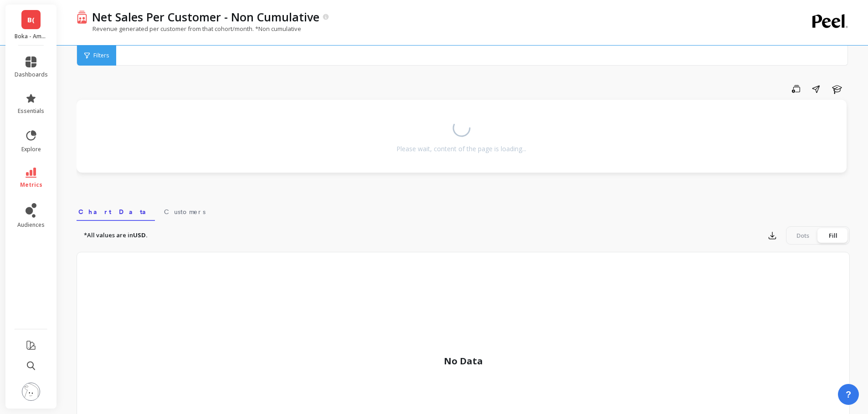  What do you see at coordinates (31, 392) in the screenshot?
I see `img: profile picture` at bounding box center [31, 392].